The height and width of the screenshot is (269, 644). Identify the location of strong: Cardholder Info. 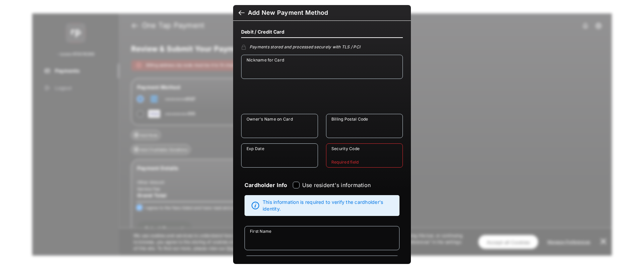
(266, 191).